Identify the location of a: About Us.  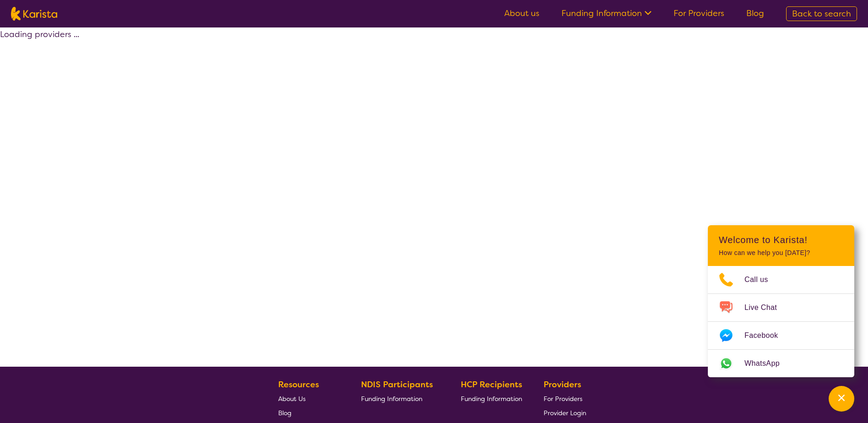
(309, 398).